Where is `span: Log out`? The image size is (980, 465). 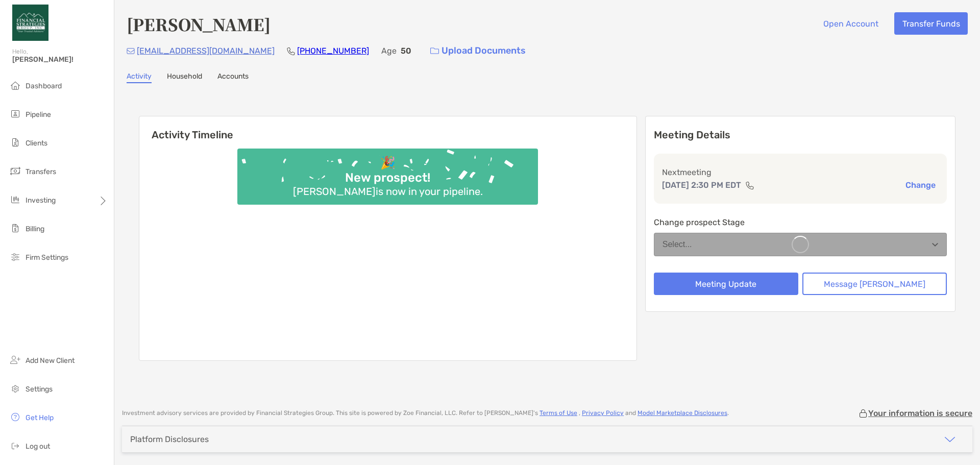 span: Log out is located at coordinates (37, 446).